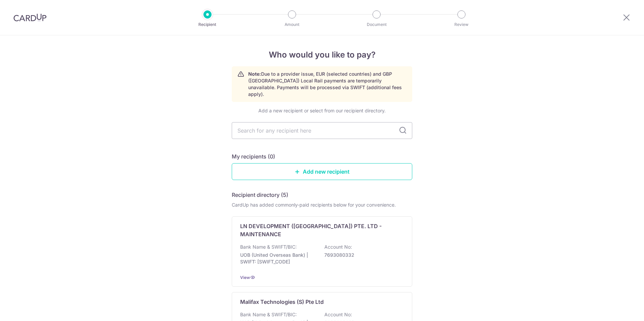  I want to click on p: Review, so click(462, 25).